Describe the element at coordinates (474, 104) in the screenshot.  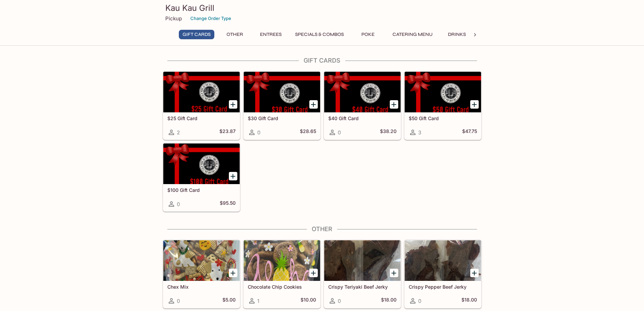
I see `button: Add $50 Gift Card` at that location.